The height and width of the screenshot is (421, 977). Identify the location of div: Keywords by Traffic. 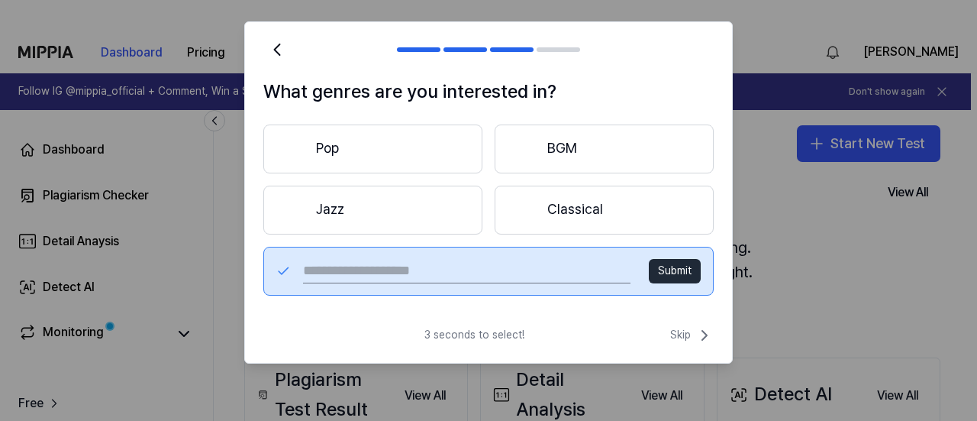
(212, 95).